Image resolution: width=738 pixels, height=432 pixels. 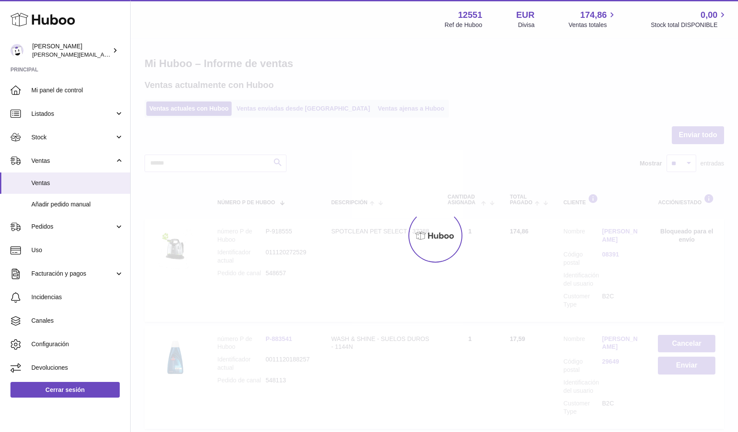 I want to click on span: Canales, so click(x=77, y=320).